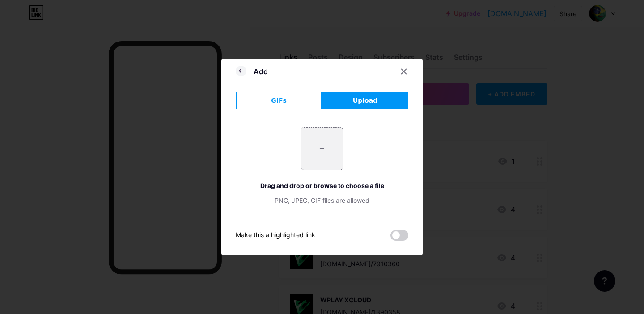 Image resolution: width=644 pixels, height=314 pixels. Describe the element at coordinates (275, 236) in the screenshot. I see `div: Make this a highlighted link` at that location.